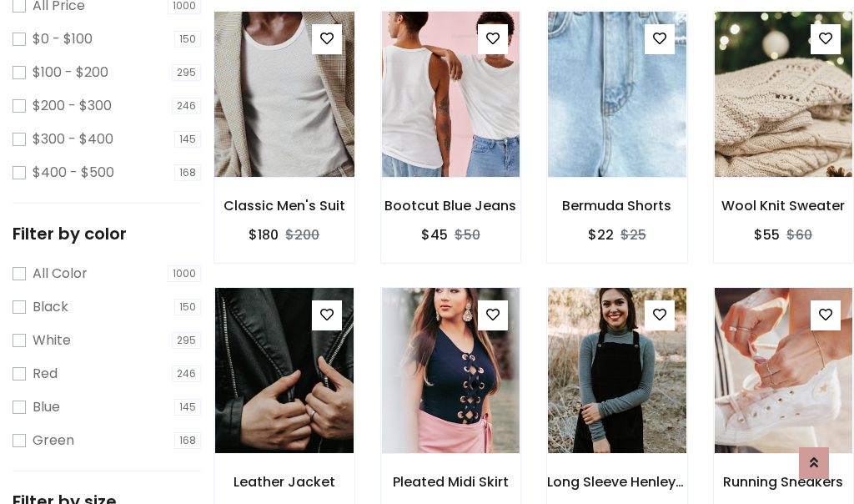 The height and width of the screenshot is (504, 854). Describe the element at coordinates (50, 307) in the screenshot. I see `label: Black` at that location.